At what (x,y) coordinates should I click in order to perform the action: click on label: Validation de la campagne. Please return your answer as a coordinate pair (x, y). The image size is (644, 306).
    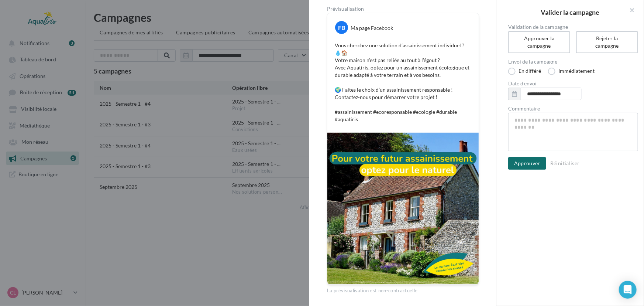
    Looking at the image, I should click on (573, 27).